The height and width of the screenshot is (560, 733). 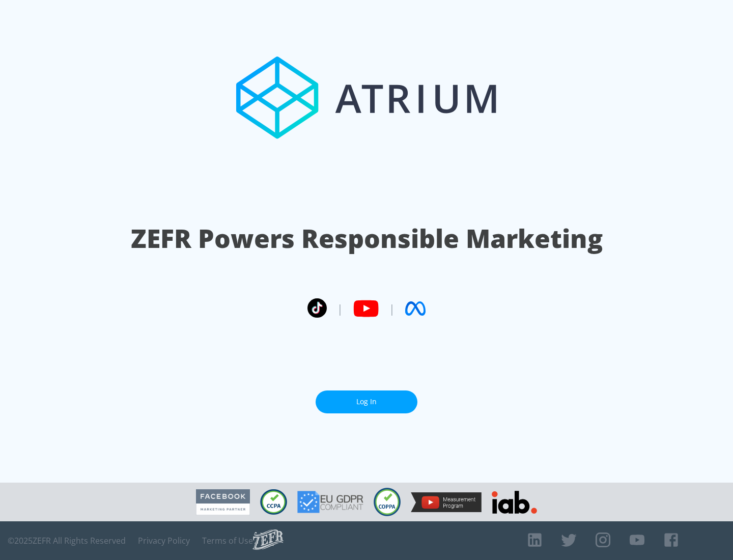 I want to click on img: Facebook Marketing Partner, so click(x=223, y=502).